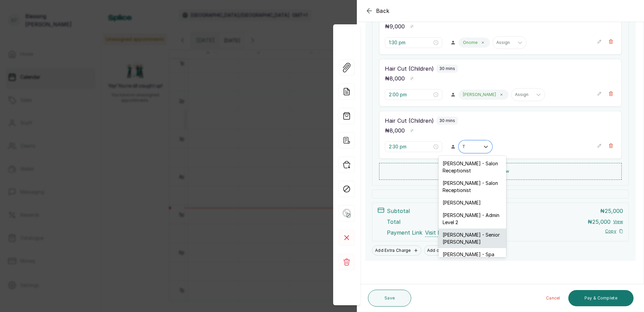 The width and height of the screenshot is (644, 312). What do you see at coordinates (446, 251) in the screenshot?
I see `button: Add discount` at bounding box center [446, 251].